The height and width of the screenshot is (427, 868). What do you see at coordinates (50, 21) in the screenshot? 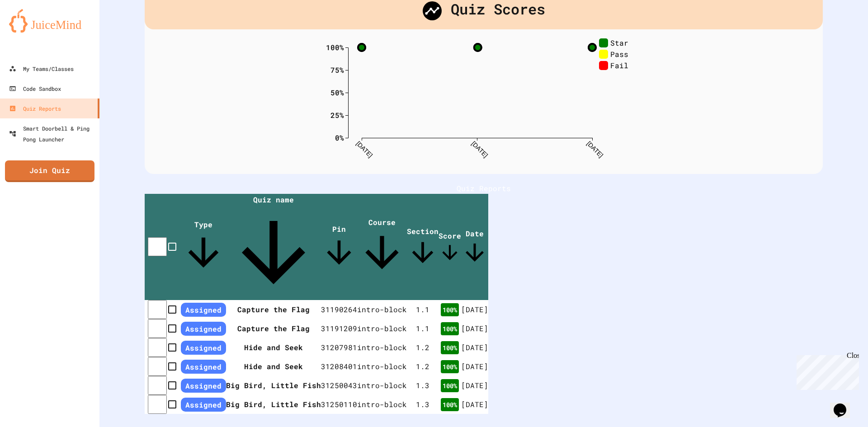
I see `img: logo-orange.svg` at bounding box center [50, 21].